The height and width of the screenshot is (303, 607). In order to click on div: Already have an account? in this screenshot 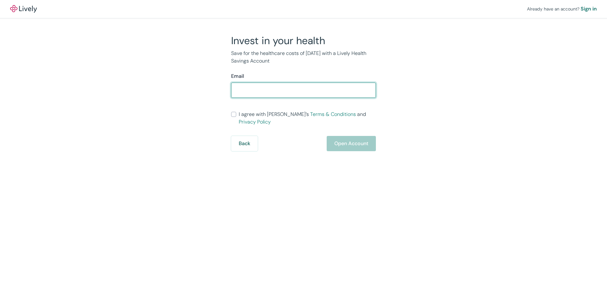, I will do `click(562, 9)`.